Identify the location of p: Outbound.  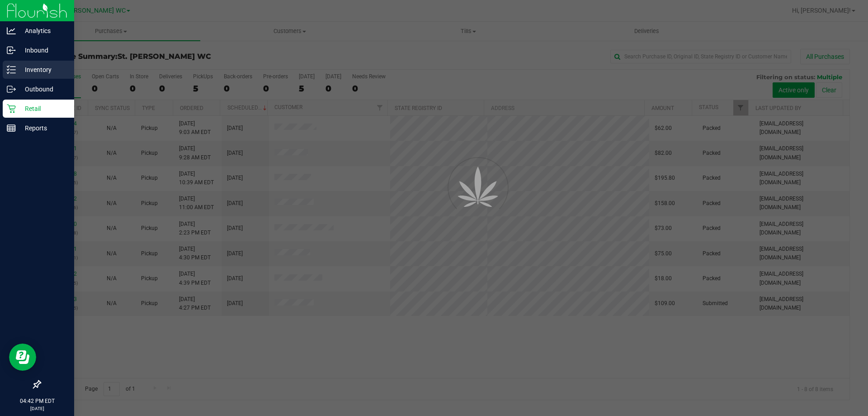
(43, 89).